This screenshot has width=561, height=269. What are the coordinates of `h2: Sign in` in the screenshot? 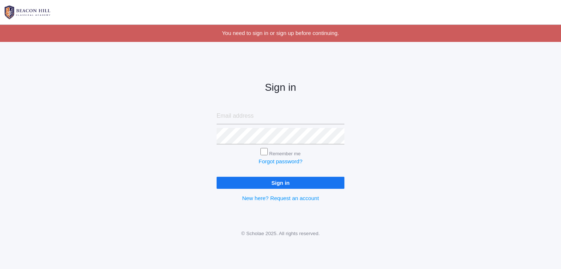 It's located at (280, 88).